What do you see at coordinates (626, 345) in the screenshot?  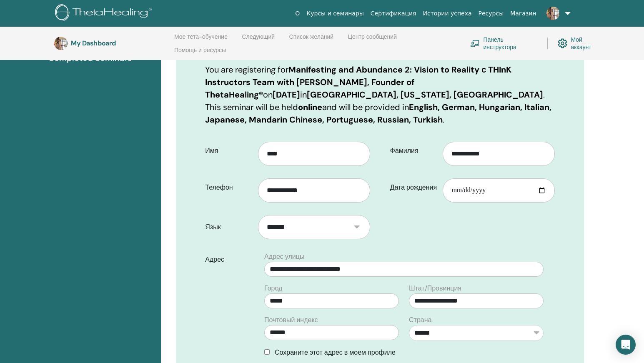 I see `div: Open Intercom Messenger` at bounding box center [626, 345].